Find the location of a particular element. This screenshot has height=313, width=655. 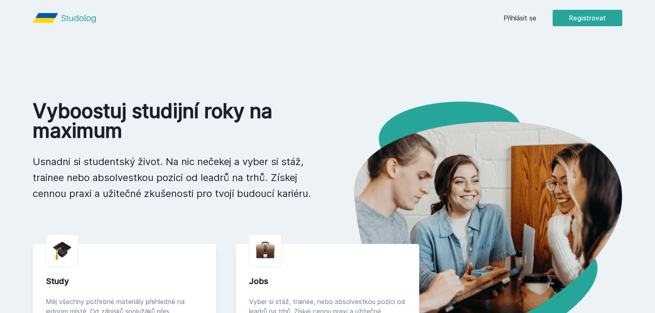

img: graduation-cap.png is located at coordinates (62, 251).